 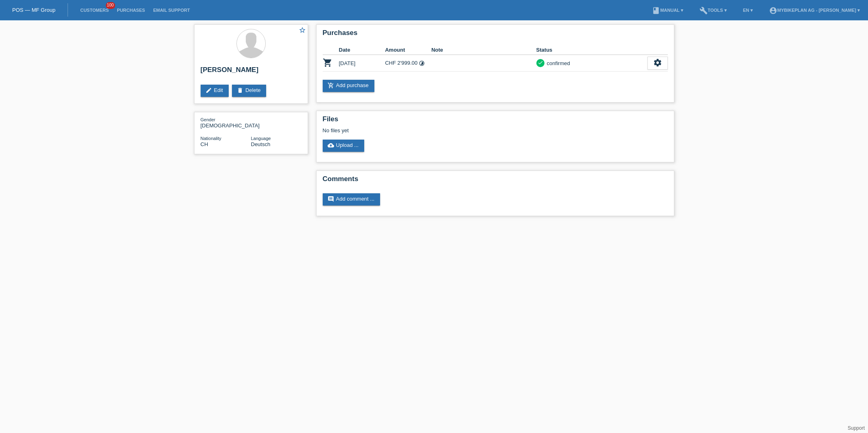 I want to click on a: star_border, so click(x=302, y=31).